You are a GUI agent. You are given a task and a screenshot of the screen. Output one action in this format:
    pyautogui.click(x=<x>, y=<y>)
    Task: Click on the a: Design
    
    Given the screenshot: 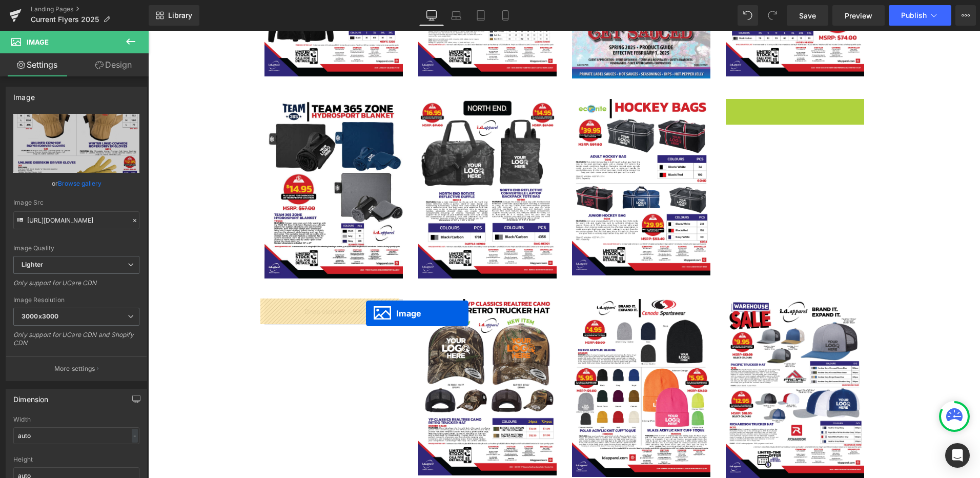 What is the action you would take?
    pyautogui.click(x=113, y=65)
    